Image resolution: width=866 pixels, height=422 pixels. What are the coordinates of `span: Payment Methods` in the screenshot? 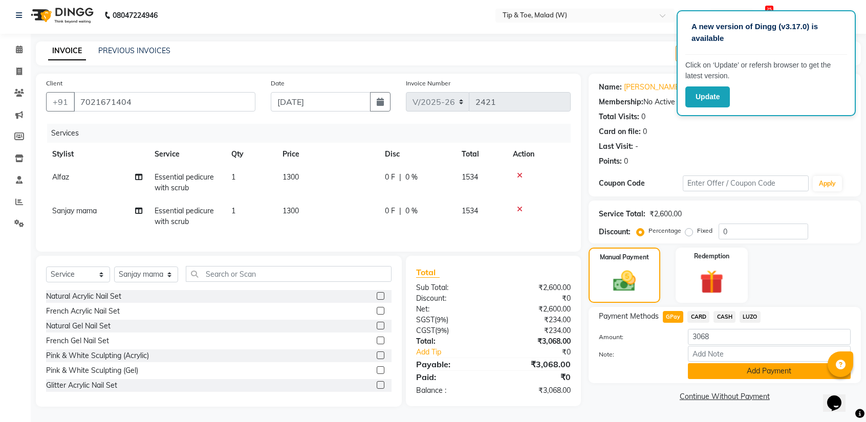 It's located at (628, 316).